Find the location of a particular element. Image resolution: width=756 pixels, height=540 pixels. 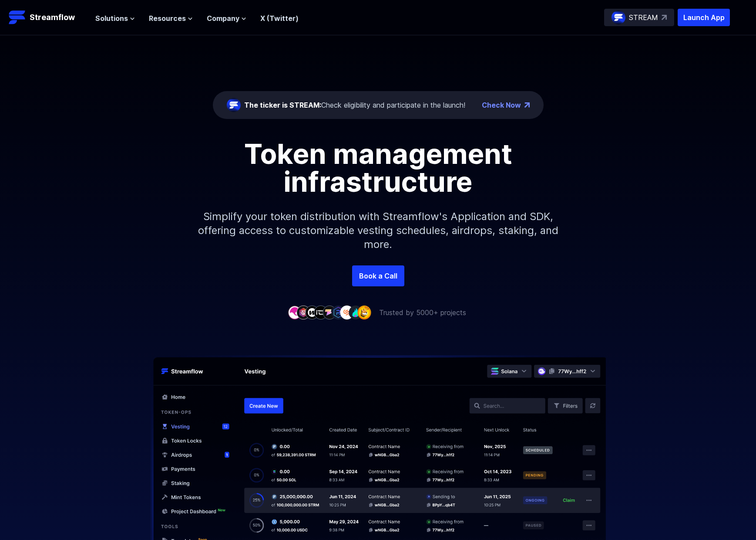

p: Launch App is located at coordinates (704, 17).